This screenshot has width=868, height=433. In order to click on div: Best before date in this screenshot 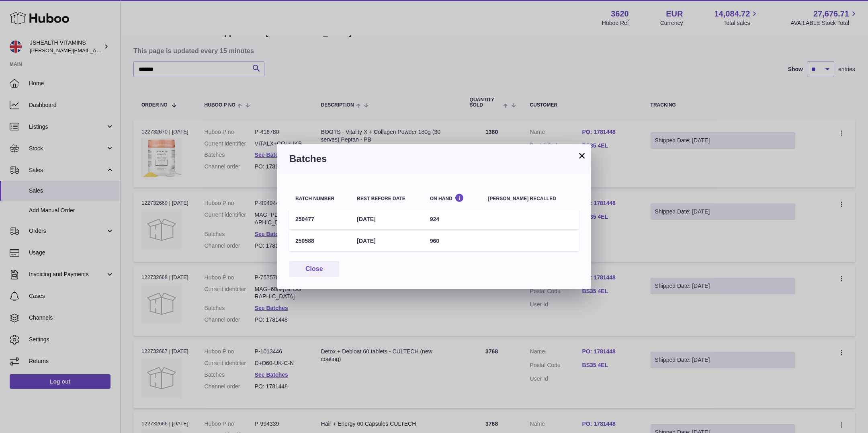, I will do `click(387, 198)`.